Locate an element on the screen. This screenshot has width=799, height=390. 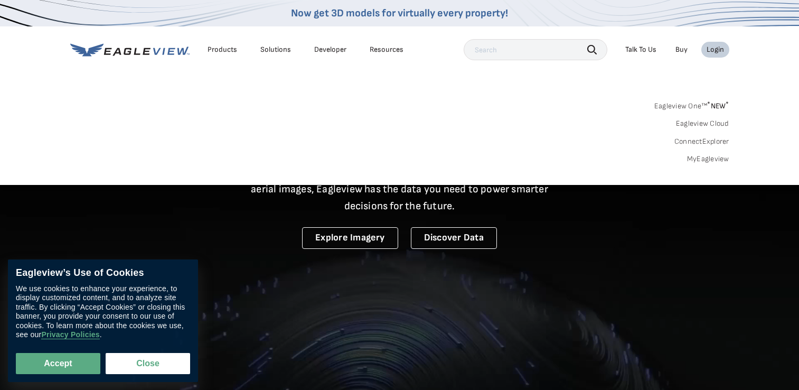
div: Login is located at coordinates (715, 50).